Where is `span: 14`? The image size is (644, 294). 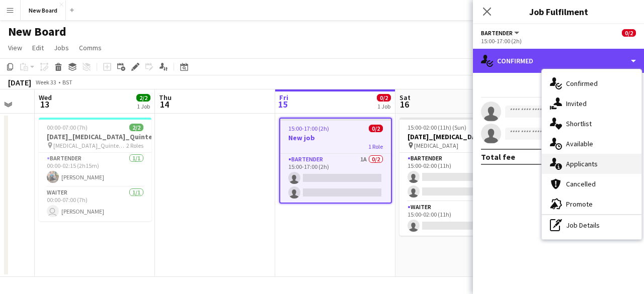 span: 14 is located at coordinates (164, 104).